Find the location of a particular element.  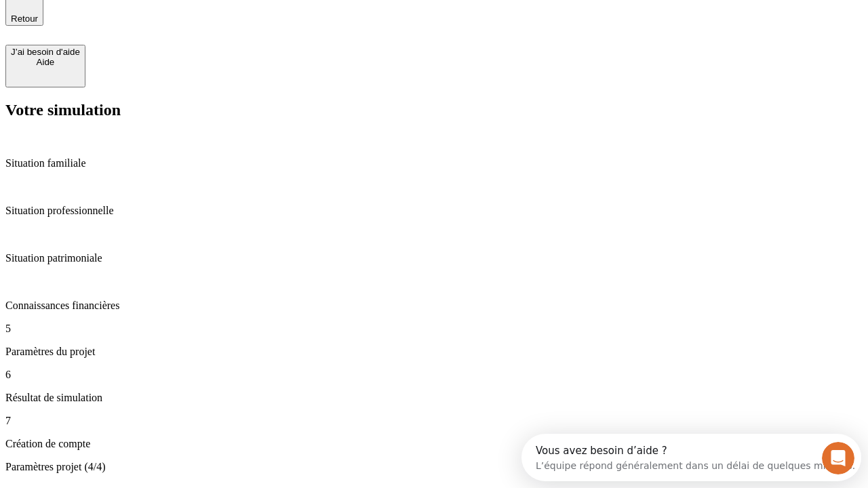

p: 5 is located at coordinates (434, 328).